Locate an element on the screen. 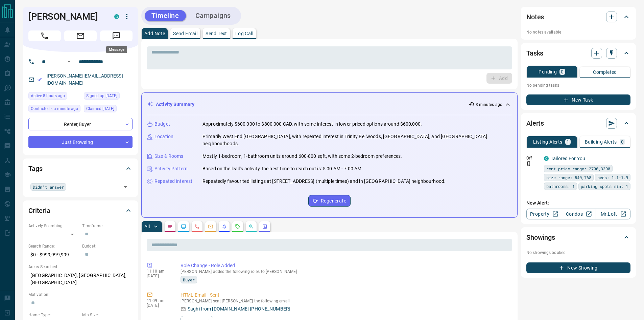 Image resolution: width=644 pixels, height=320 pixels. h2: Tags is located at coordinates (35, 169).